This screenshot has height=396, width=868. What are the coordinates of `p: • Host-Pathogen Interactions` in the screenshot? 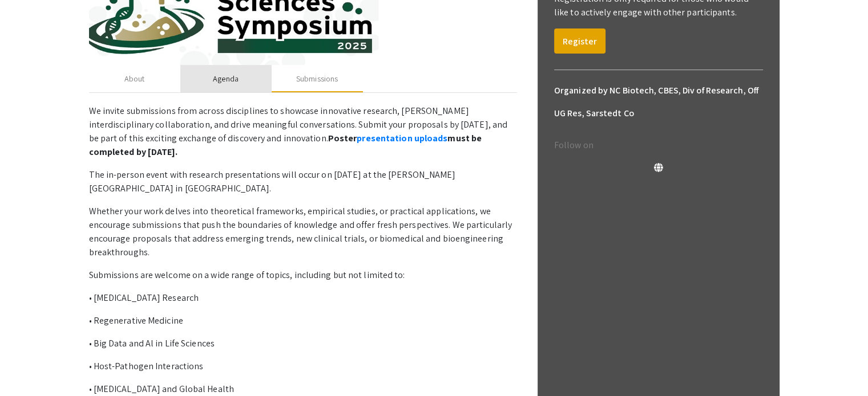 It's located at (303, 367).